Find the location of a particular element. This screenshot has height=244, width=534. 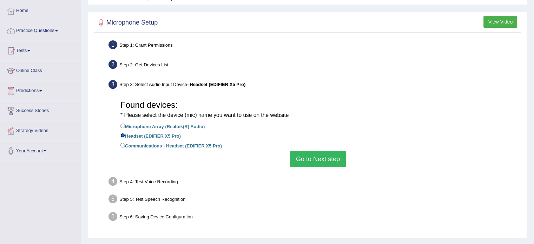

input: Communications - Headset (EDIFIER X5 Pro) is located at coordinates (123, 145).